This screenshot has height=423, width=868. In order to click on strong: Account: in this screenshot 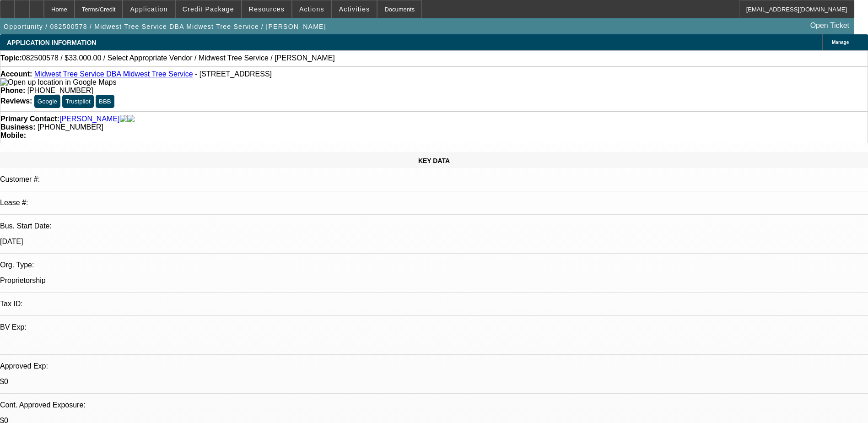, I will do `click(16, 74)`.